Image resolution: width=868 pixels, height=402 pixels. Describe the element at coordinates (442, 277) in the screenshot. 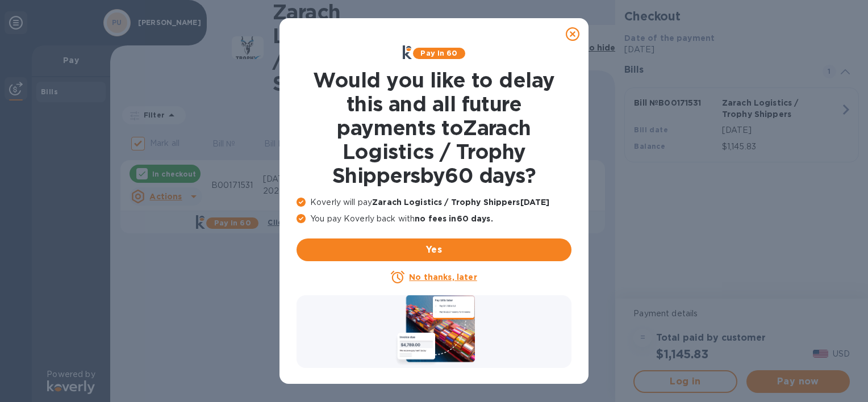

I see `u: No thanks, later` at that location.